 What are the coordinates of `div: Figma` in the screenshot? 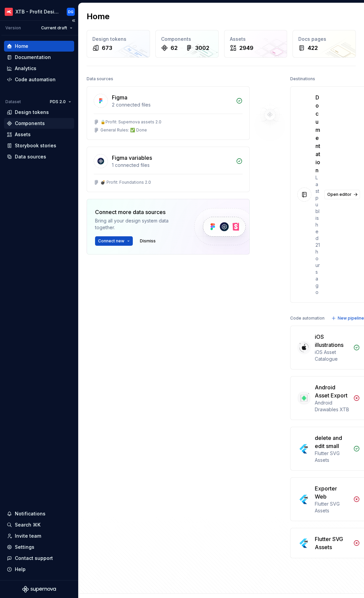 It's located at (119, 98).